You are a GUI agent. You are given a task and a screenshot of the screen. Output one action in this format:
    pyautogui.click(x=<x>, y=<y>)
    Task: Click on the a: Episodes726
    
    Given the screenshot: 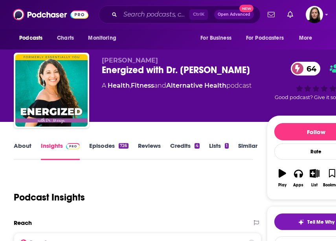 What is the action you would take?
    pyautogui.click(x=108, y=151)
    